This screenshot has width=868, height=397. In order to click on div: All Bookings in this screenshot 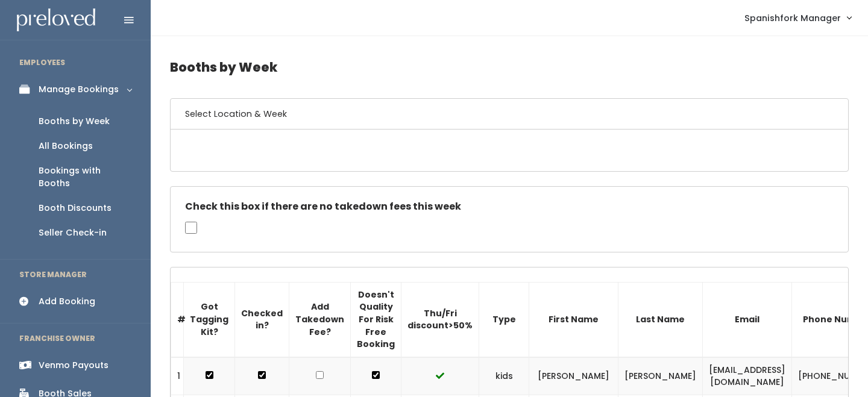, I will do `click(66, 146)`.